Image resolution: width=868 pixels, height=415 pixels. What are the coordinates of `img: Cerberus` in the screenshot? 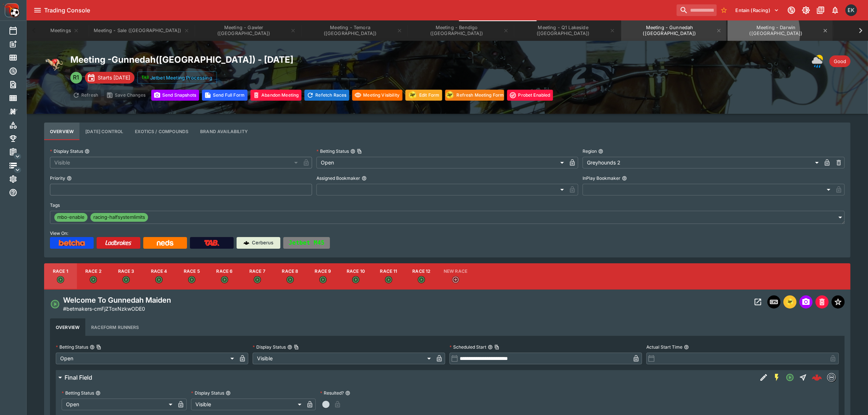 It's located at (247, 243).